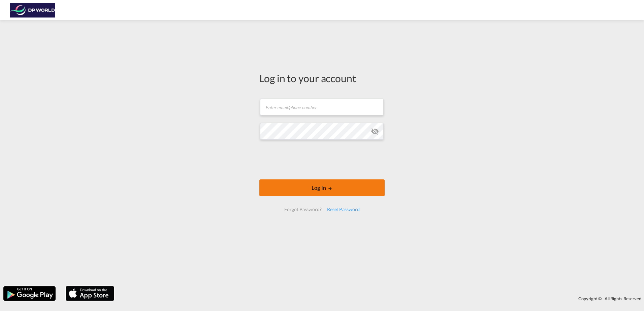 This screenshot has width=644, height=311. I want to click on input: Enter email/phone number, so click(321, 107).